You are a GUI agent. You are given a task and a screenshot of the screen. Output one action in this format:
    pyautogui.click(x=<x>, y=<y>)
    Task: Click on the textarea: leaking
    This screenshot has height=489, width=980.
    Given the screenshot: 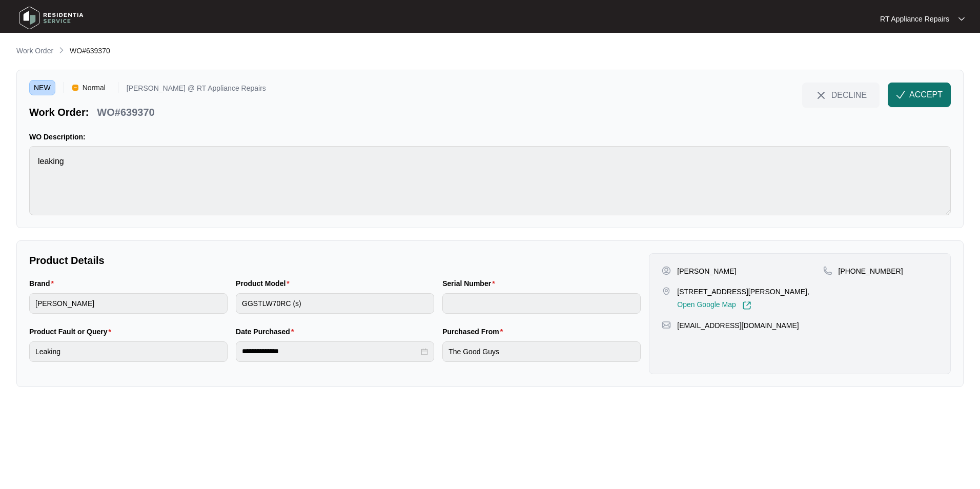 What is the action you would take?
    pyautogui.click(x=490, y=181)
    